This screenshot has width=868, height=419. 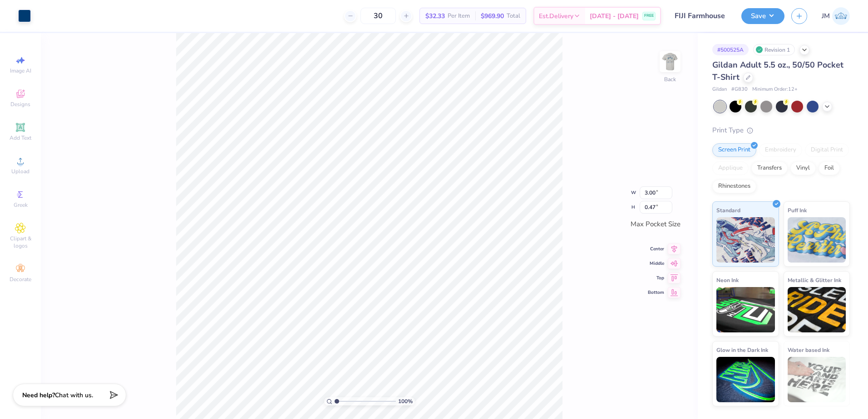 I want to click on span: Image AI, so click(x=21, y=71).